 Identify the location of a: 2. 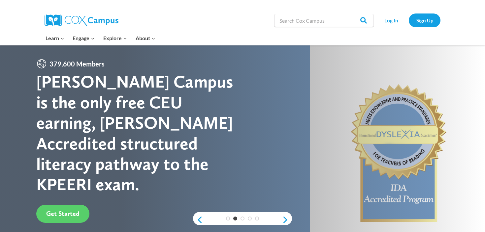
(235, 219).